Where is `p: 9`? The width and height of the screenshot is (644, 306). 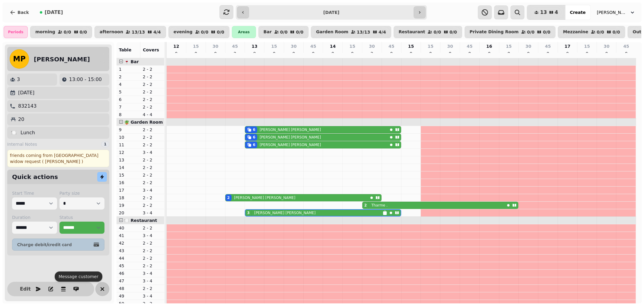 p: 9 is located at coordinates (255, 54).